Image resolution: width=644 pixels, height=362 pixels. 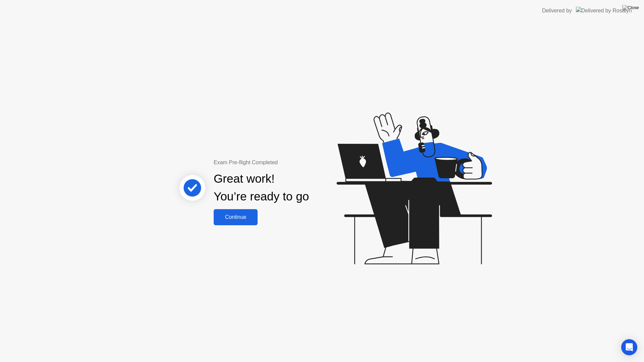 I want to click on img: Close, so click(x=630, y=8).